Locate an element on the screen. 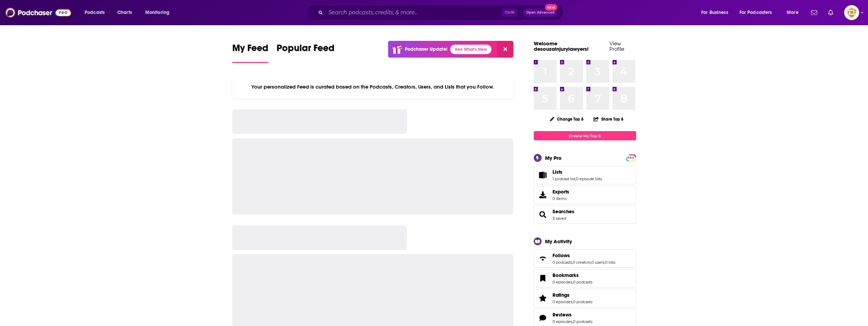  div: Search podcasts, credits, & more... is located at coordinates (442, 12).